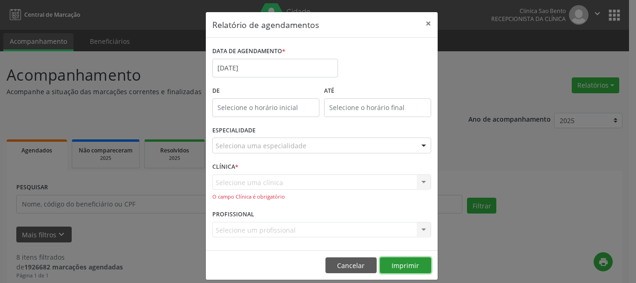 This screenshot has height=283, width=636. What do you see at coordinates (261, 145) in the screenshot?
I see `span: Seleciona uma especialidade` at bounding box center [261, 145].